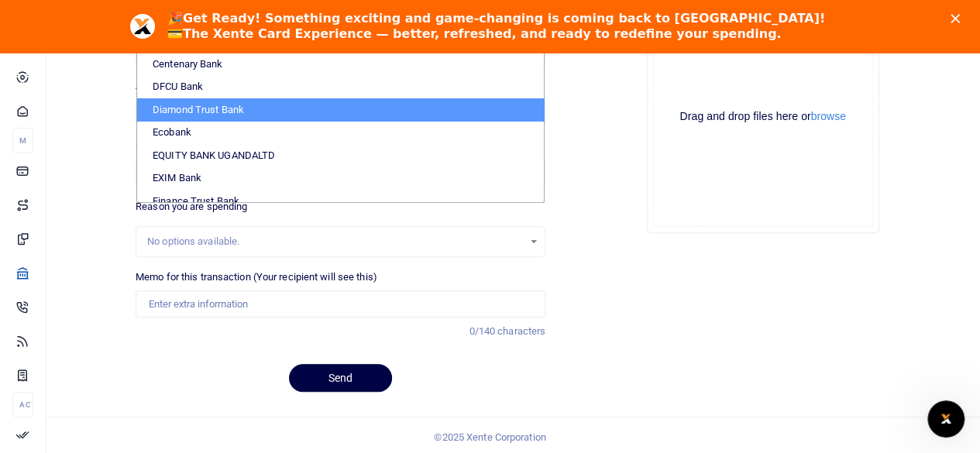 The height and width of the screenshot is (453, 980). Describe the element at coordinates (958, 18) in the screenshot. I see `div: Close` at that location.